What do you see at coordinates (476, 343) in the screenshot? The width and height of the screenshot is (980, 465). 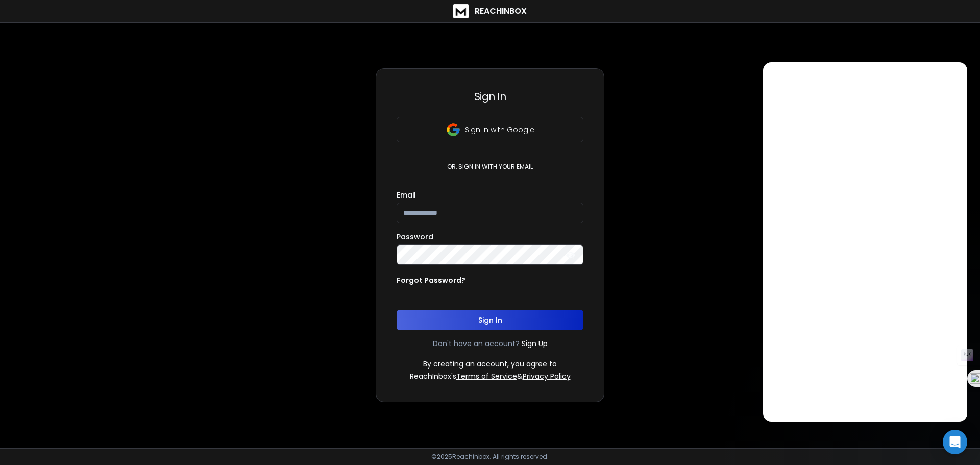 I see `p: Don't have an account?` at bounding box center [476, 343].